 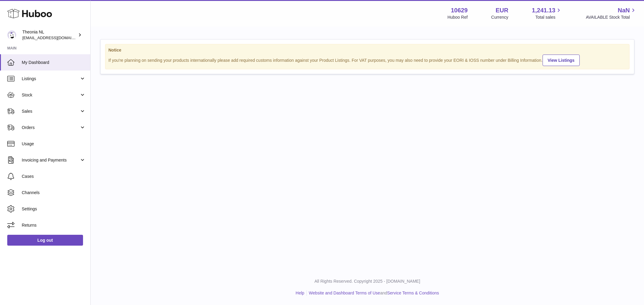 What do you see at coordinates (413, 293) in the screenshot?
I see `a: Service Terms & Conditions` at bounding box center [413, 293].